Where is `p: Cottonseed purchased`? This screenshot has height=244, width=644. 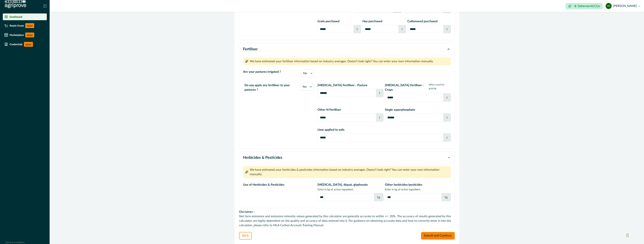
p: Cottonseed purchased is located at coordinates (429, 21).